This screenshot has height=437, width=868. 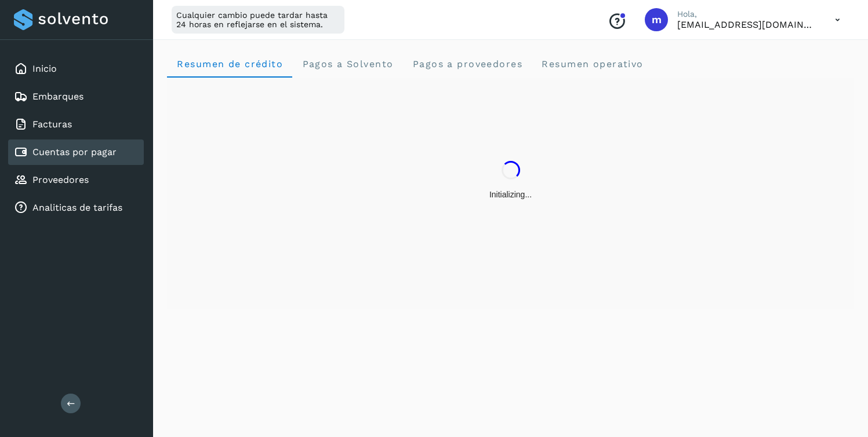 What do you see at coordinates (61, 179) in the screenshot?
I see `a: Proveedores` at bounding box center [61, 179].